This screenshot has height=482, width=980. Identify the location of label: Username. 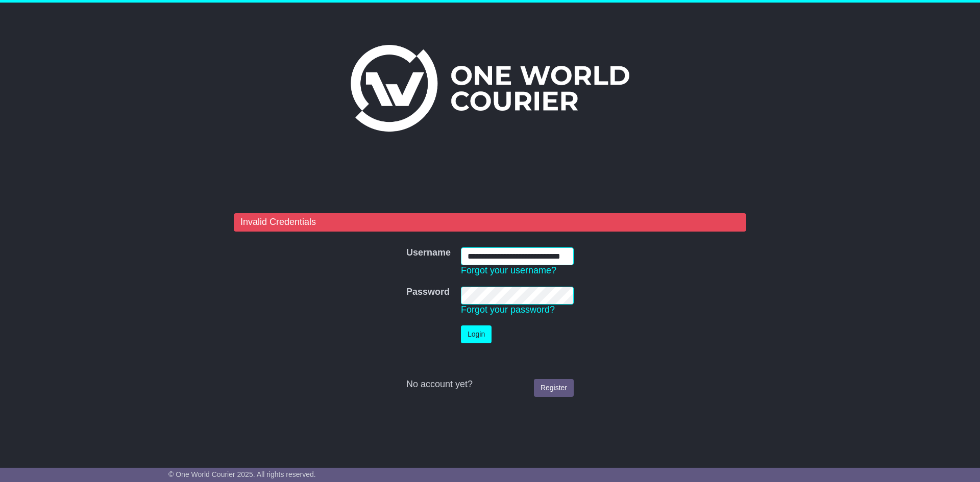
(428, 253).